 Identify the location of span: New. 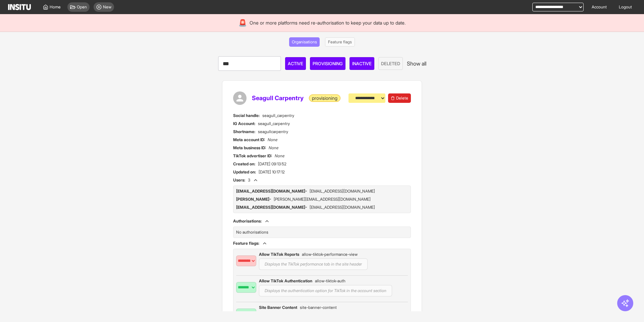
(107, 7).